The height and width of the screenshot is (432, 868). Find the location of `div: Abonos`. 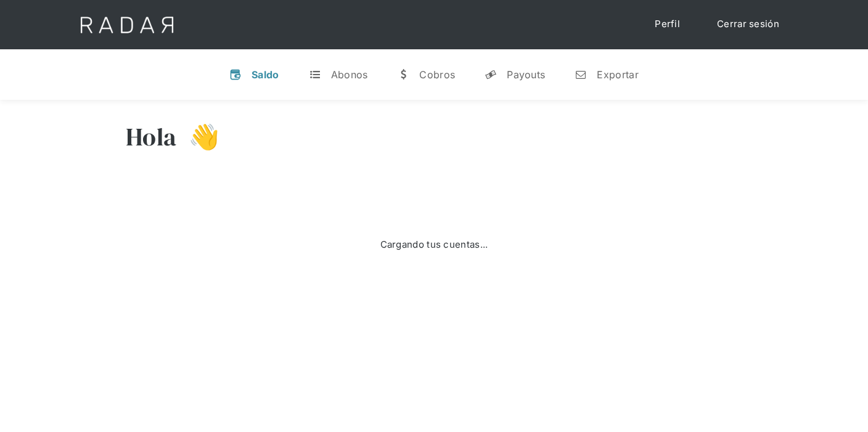

div: Abonos is located at coordinates (349, 75).